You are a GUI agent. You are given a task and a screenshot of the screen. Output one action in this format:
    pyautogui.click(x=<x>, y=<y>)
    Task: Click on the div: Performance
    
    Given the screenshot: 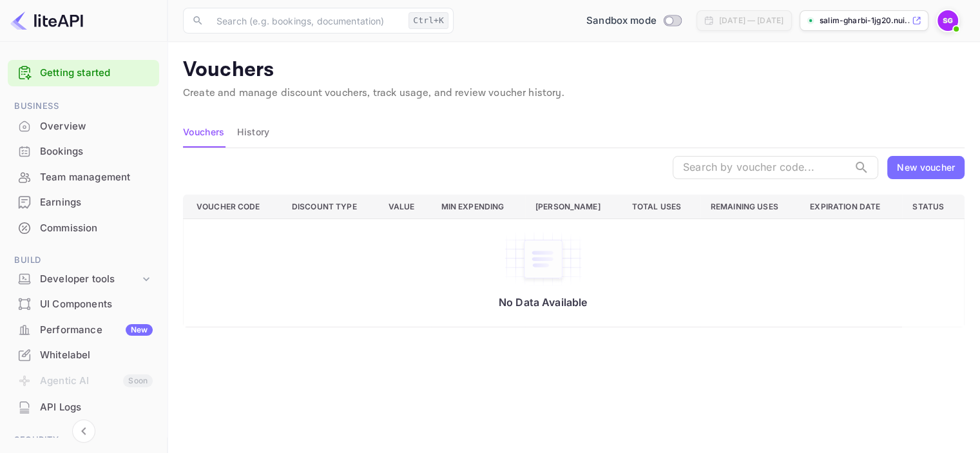 What is the action you would take?
    pyautogui.click(x=96, y=330)
    